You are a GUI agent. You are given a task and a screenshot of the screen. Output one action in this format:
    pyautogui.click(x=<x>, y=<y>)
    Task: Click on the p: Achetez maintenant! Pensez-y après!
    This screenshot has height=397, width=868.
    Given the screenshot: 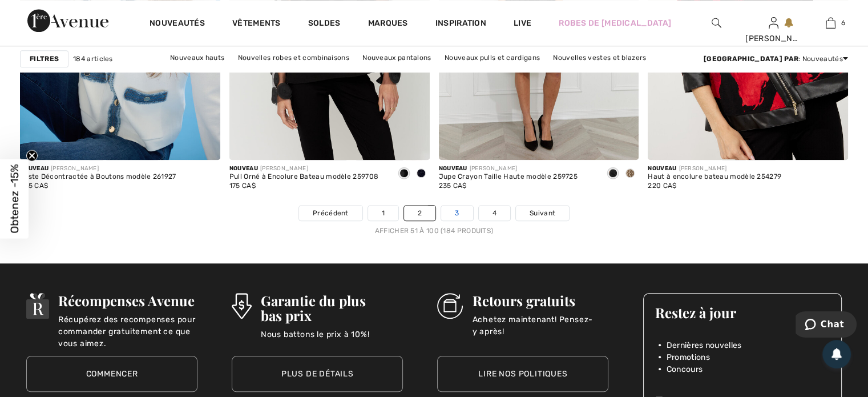 What is the action you would take?
    pyautogui.click(x=540, y=325)
    